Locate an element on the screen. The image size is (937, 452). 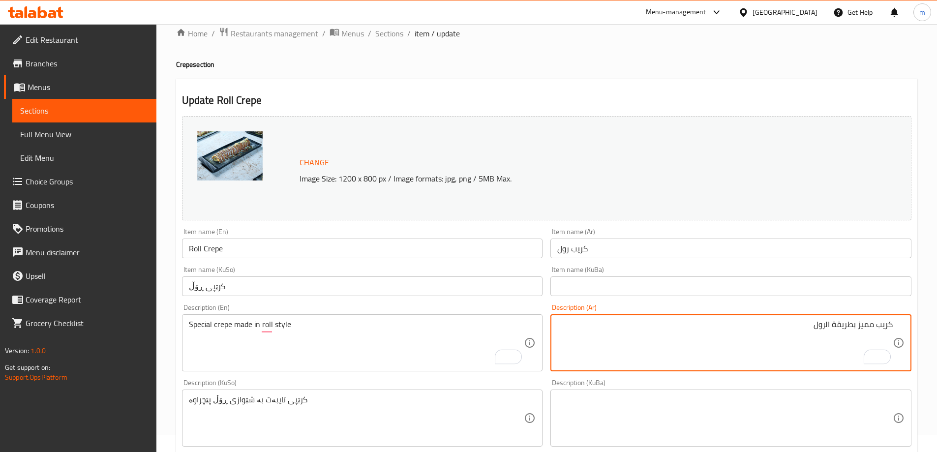
a: Branches is located at coordinates (80, 63).